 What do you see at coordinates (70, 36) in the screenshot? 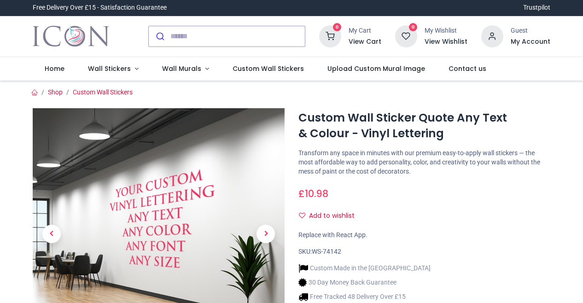
I see `span: Logo of Icon Wall Stickers` at bounding box center [70, 36].